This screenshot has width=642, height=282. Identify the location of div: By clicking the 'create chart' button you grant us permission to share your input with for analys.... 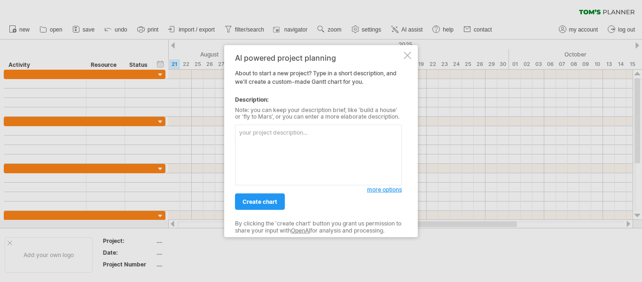
(318, 227).